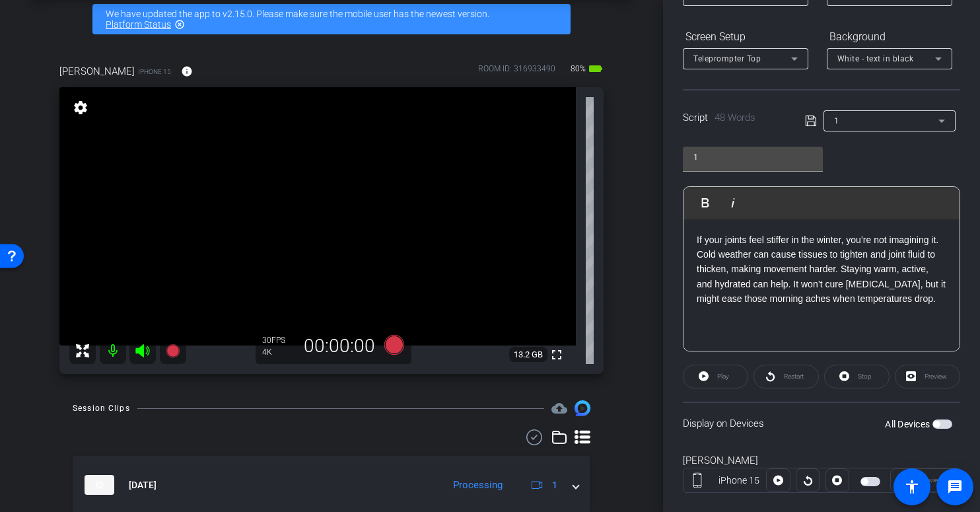  I want to click on label: All Devices, so click(908, 424).